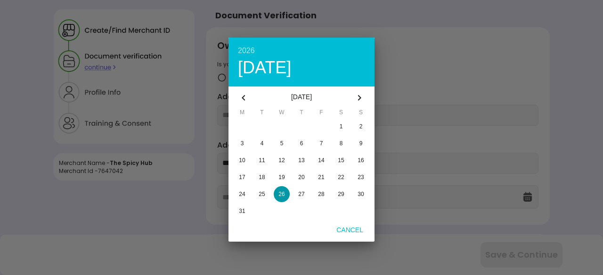  I want to click on button: 16, so click(361, 161).